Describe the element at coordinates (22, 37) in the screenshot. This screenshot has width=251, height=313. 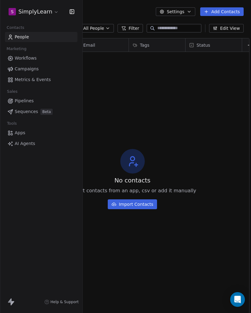
I see `span: People` at that location.